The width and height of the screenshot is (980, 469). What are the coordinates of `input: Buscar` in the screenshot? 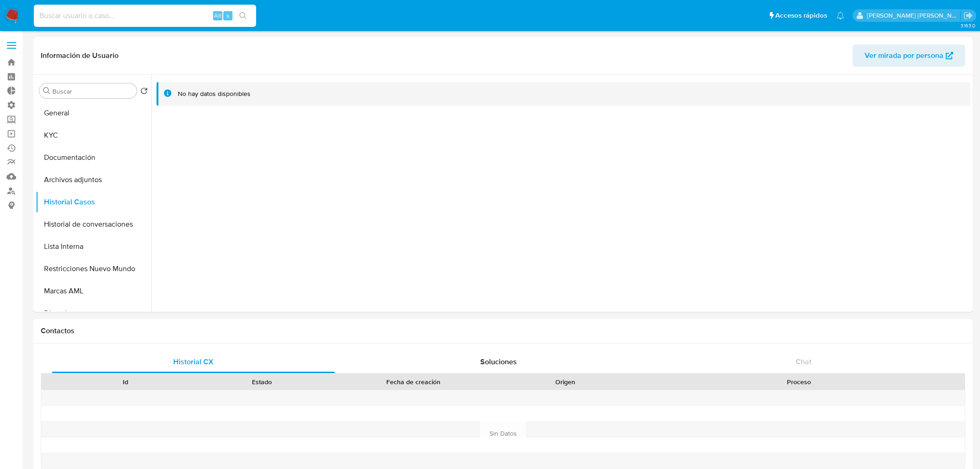 It's located at (93, 91).